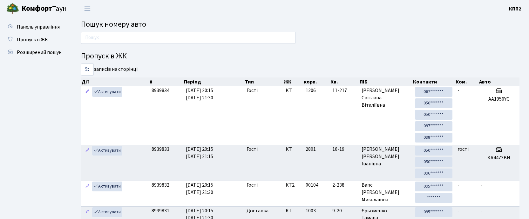 The height and width of the screenshot is (219, 529). I want to click on span: 8939831, so click(160, 211).